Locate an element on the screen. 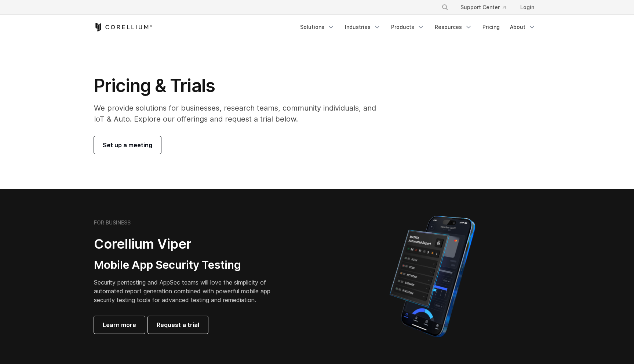  h1: Pricing & Trials is located at coordinates (240, 86).